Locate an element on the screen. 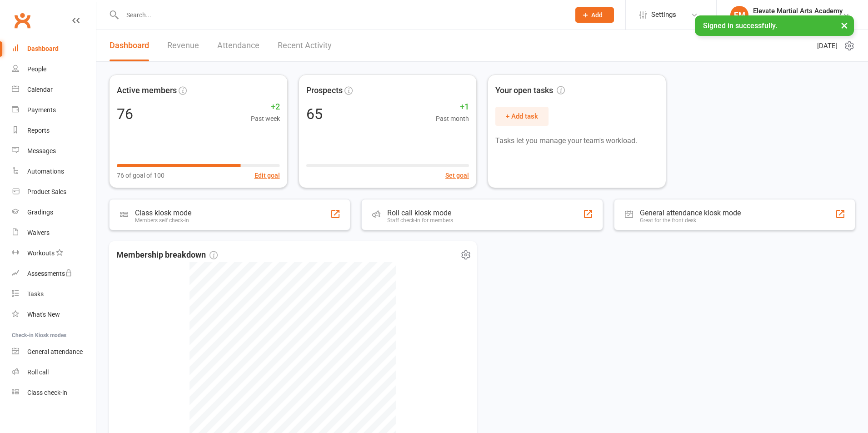 This screenshot has height=433, width=868. a: Product Sales is located at coordinates (53, 192).